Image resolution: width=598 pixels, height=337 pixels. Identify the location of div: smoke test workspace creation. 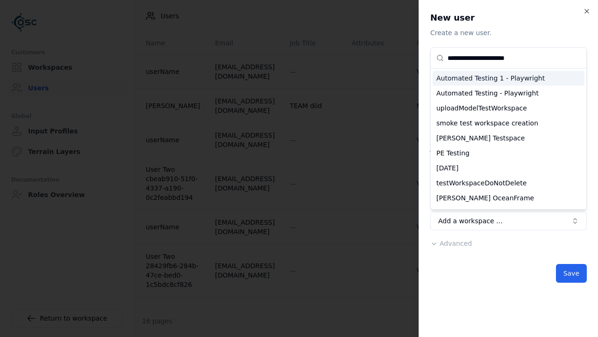
(509, 123).